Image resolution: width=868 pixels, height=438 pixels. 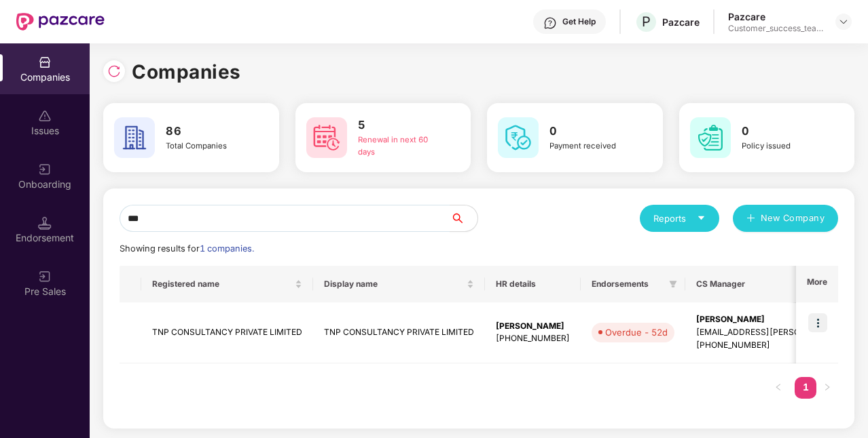 I want to click on button: search, so click(x=464, y=219).